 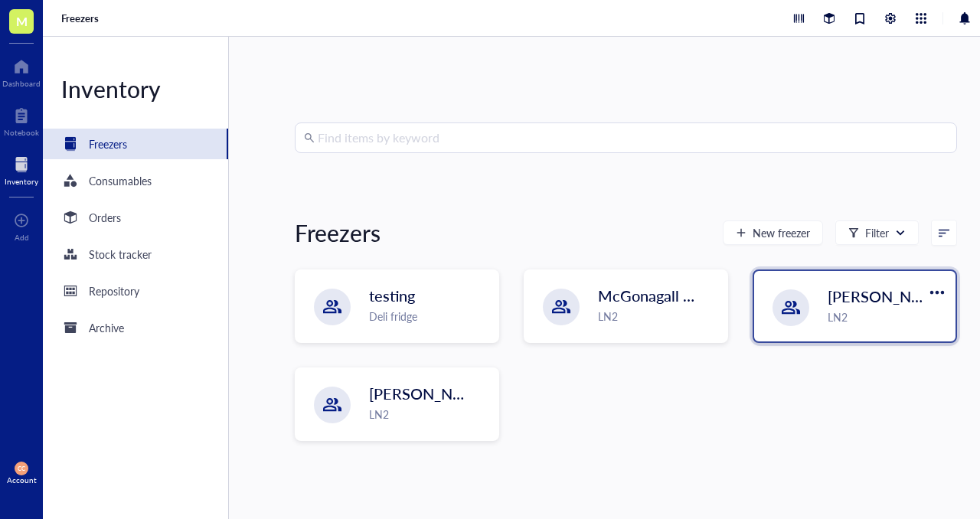 I want to click on span: CC, so click(x=21, y=468).